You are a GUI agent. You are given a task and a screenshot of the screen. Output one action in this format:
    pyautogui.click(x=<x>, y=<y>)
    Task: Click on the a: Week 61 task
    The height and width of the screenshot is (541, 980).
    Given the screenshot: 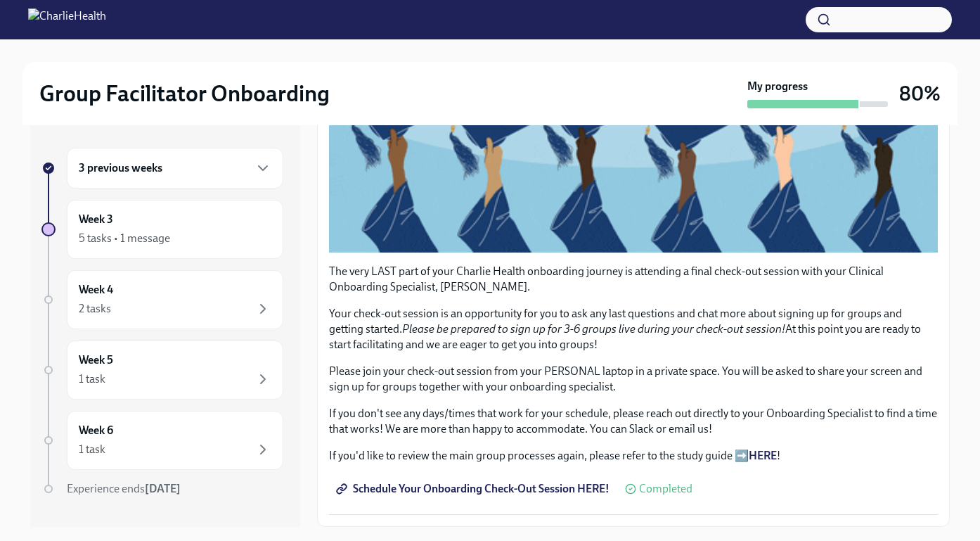 What is the action you would take?
    pyautogui.click(x=162, y=441)
    